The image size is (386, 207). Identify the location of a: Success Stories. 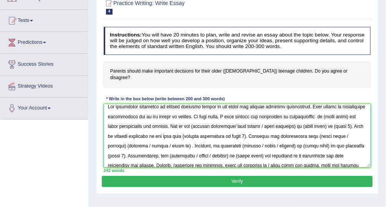
(44, 63).